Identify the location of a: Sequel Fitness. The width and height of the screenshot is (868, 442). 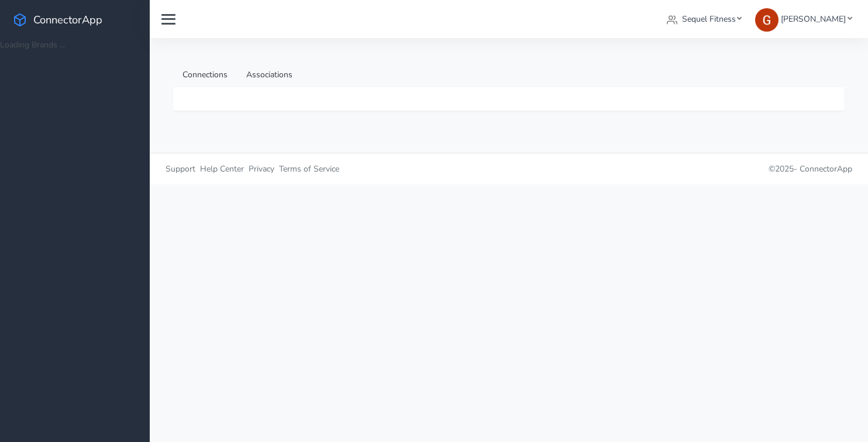
(704, 19).